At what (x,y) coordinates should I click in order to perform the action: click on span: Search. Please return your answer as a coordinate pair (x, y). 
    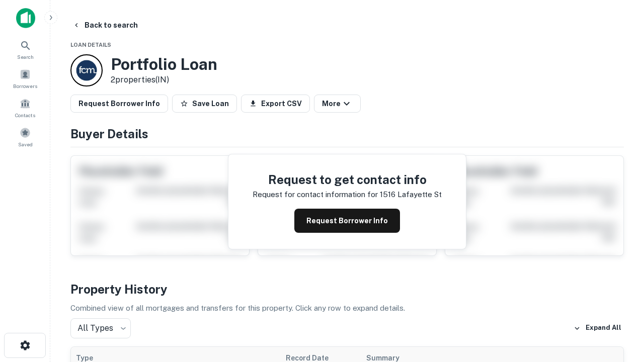
    Looking at the image, I should click on (25, 57).